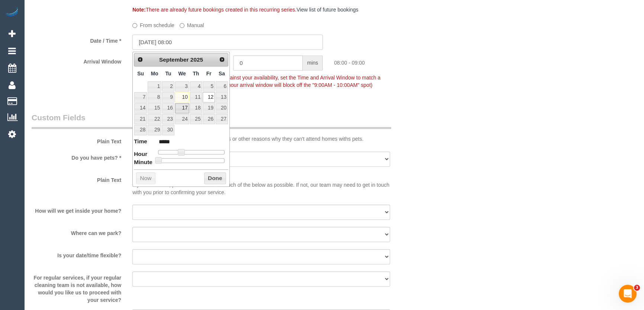 This screenshot has height=310, width=644. I want to click on a: 20, so click(222, 108).